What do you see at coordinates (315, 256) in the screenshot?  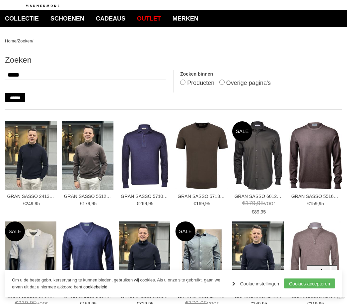 I see `img: GRAN SASSO 55126/19690 Truien` at bounding box center [315, 256].